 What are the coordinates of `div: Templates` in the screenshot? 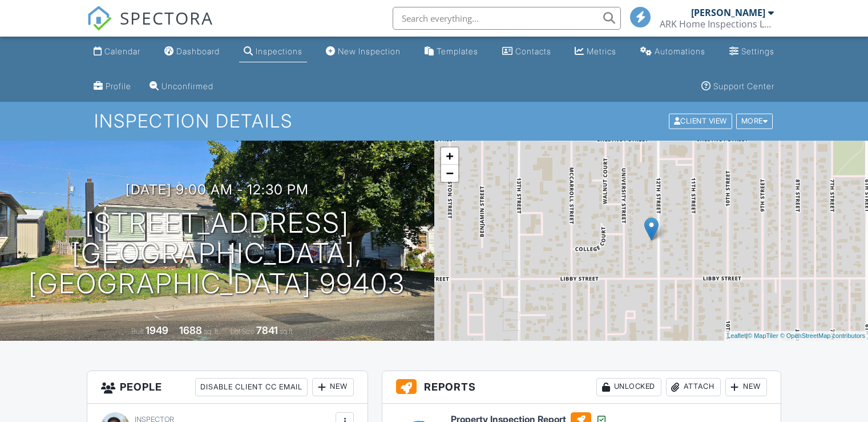 It's located at (457, 51).